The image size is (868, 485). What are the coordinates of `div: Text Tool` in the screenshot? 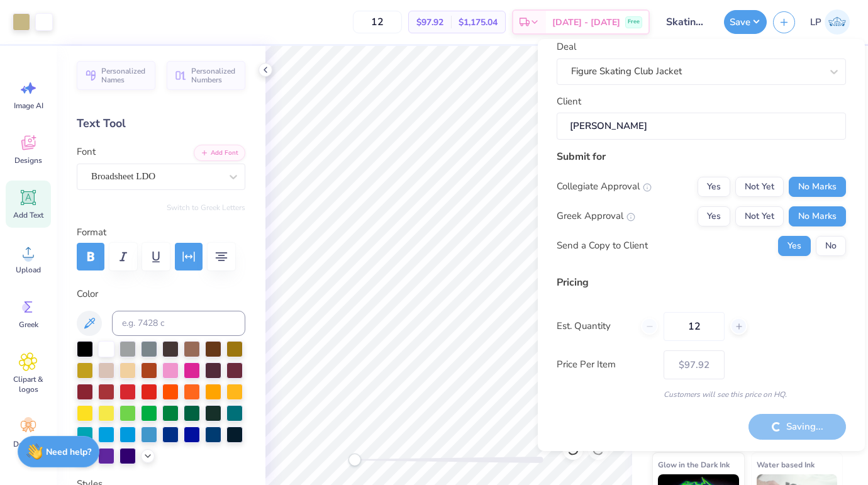 It's located at (161, 123).